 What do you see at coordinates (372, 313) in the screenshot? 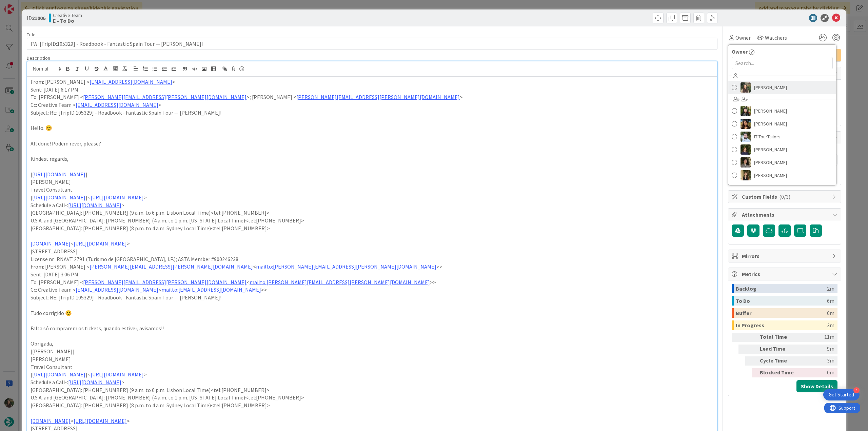
I see `p: Tudo corrigido 😊` at bounding box center [372, 313].